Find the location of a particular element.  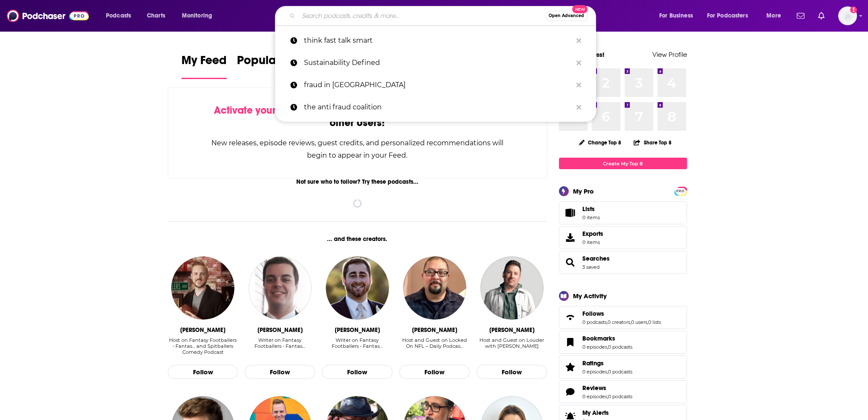

div: Host and Guest on Louder with Crowder is located at coordinates (511, 346).